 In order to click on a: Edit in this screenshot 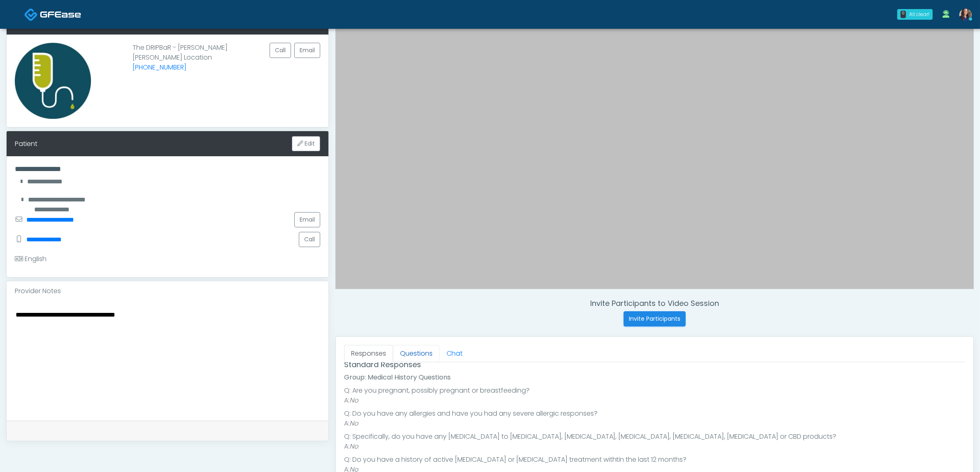, I will do `click(306, 144)`.